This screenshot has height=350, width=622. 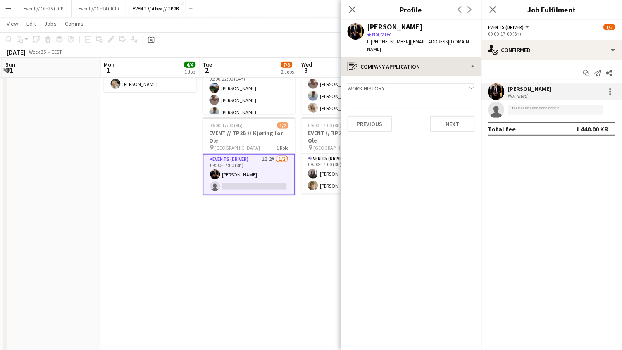 What do you see at coordinates (207, 70) in the screenshot?
I see `span: 2` at bounding box center [207, 70].